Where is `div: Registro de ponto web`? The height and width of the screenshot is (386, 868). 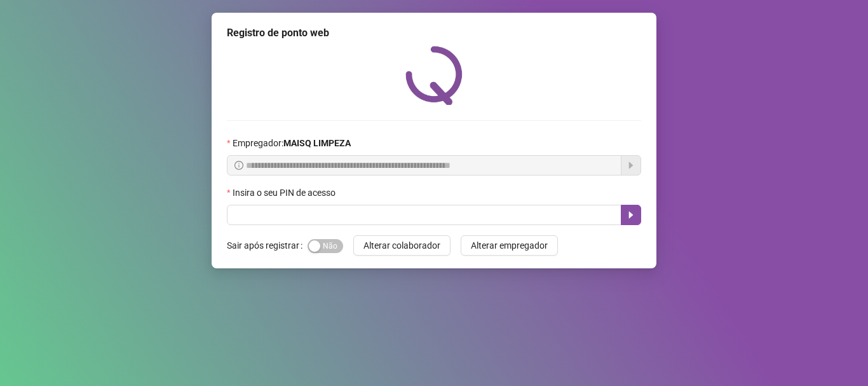 div: Registro de ponto web is located at coordinates (434, 33).